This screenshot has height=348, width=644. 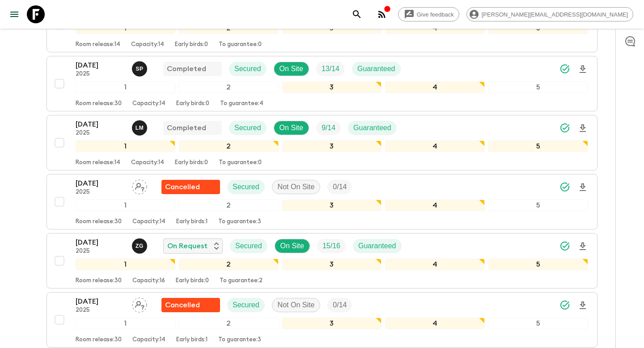 I want to click on span: Sophie Pruidze, so click(x=140, y=67).